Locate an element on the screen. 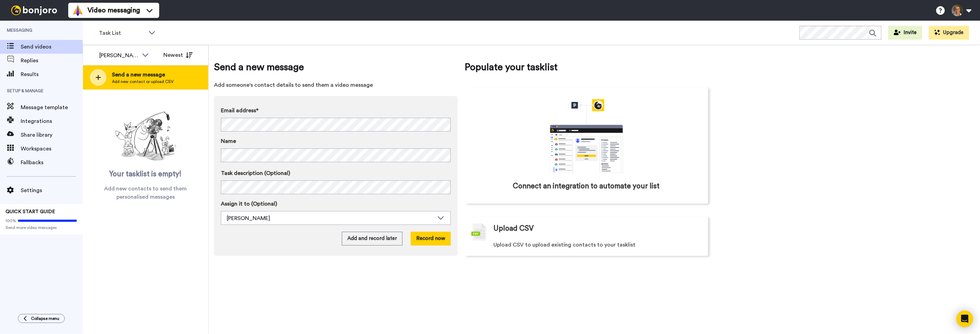 The height and width of the screenshot is (334, 980). span: Fallbacks is located at coordinates (52, 163).